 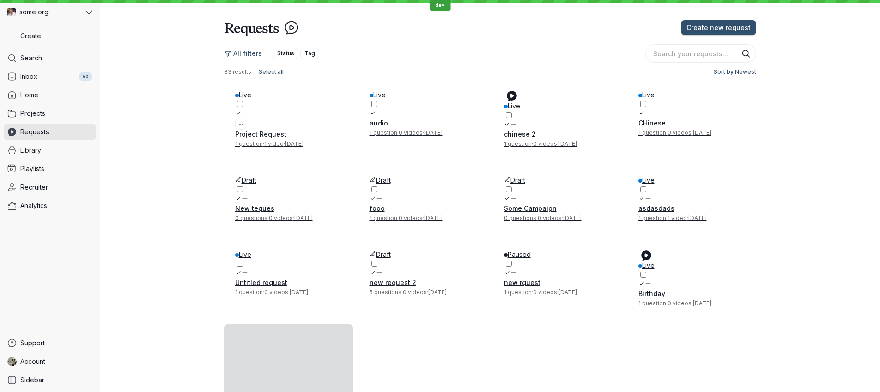 I want to click on span: some org, so click(x=34, y=12).